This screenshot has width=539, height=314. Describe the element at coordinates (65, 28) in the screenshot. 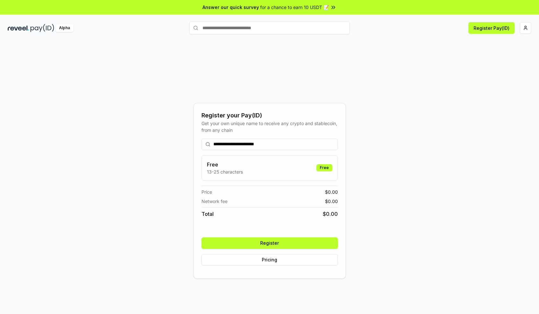

I see `div: Alpha` at that location.